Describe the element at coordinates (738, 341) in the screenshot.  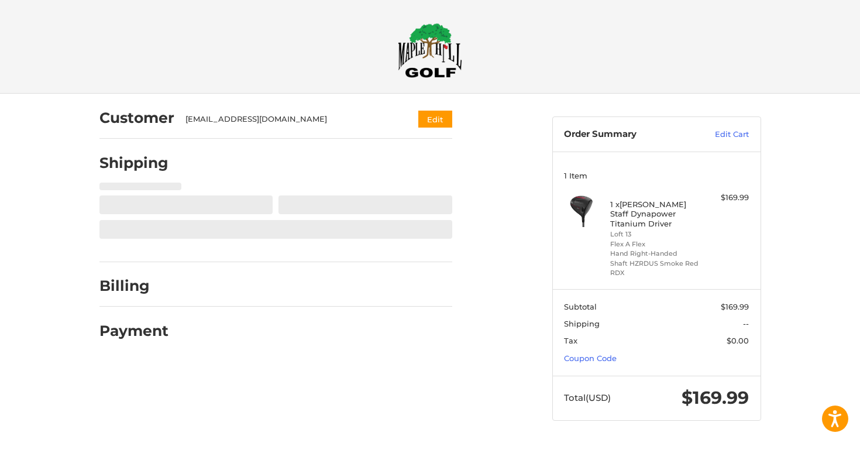
I see `span: $0.00` at that location.